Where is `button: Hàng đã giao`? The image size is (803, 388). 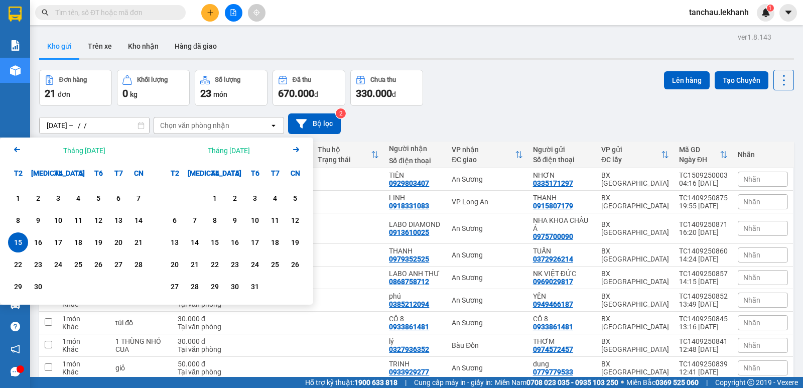 button: Hàng đã giao is located at coordinates (196, 46).